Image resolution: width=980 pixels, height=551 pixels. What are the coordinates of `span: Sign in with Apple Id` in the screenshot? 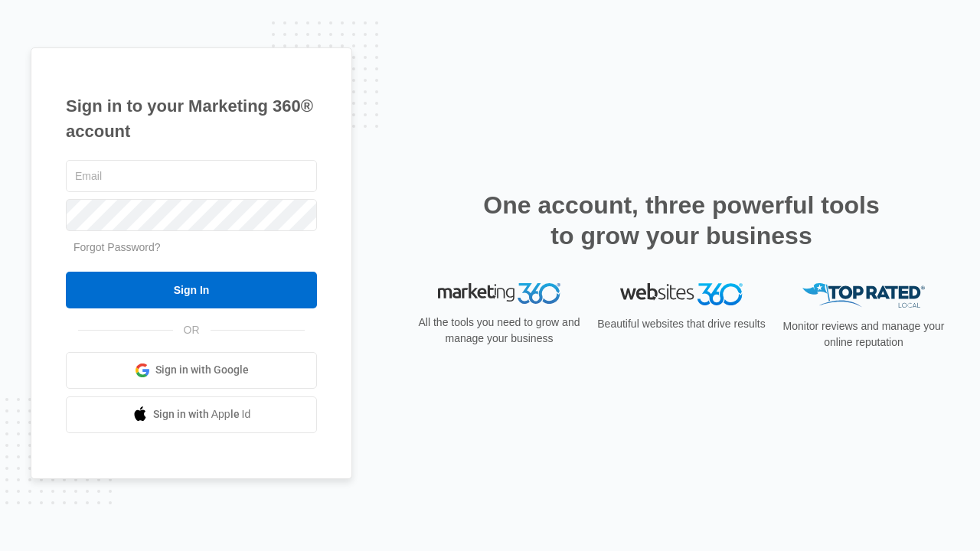 It's located at (202, 414).